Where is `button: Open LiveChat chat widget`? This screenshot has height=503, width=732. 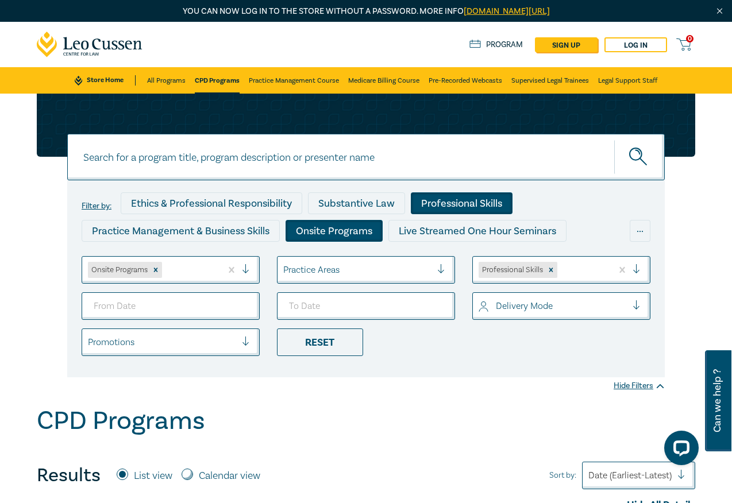
button: Open LiveChat chat widget is located at coordinates (26, 22).